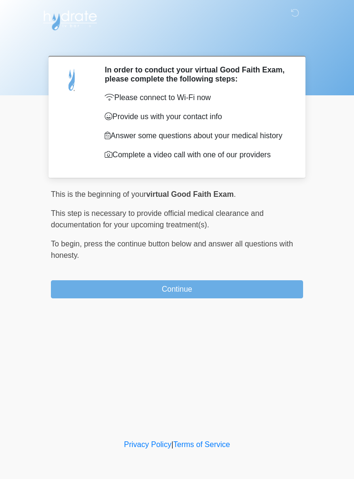  Describe the element at coordinates (201, 444) in the screenshot. I see `a: Terms of Service` at that location.